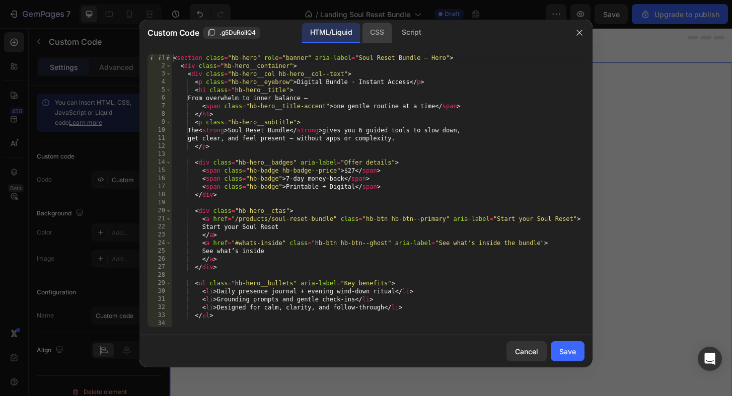  What do you see at coordinates (160, 308) in the screenshot?
I see `div: 32` at bounding box center [160, 308].